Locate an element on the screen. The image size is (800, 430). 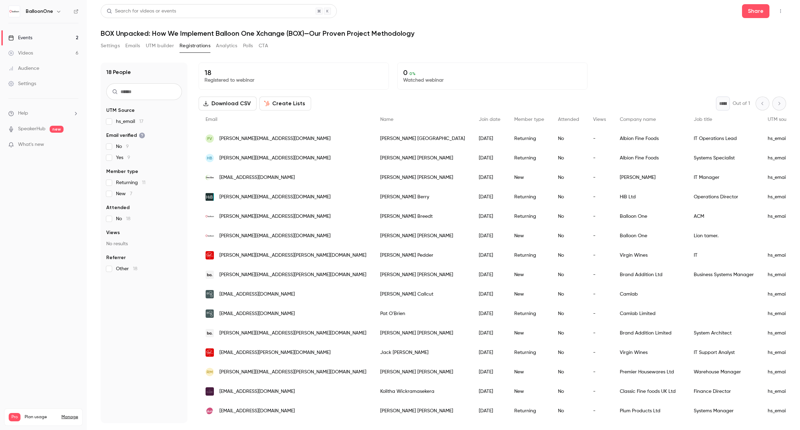
span: 7 is located at coordinates (131, 194).